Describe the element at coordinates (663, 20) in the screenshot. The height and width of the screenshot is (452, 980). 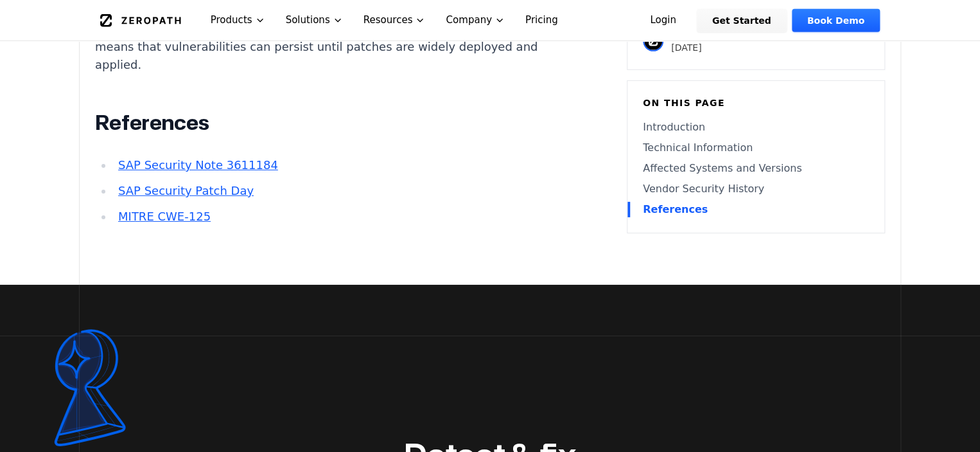
I see `a: Login` at that location.